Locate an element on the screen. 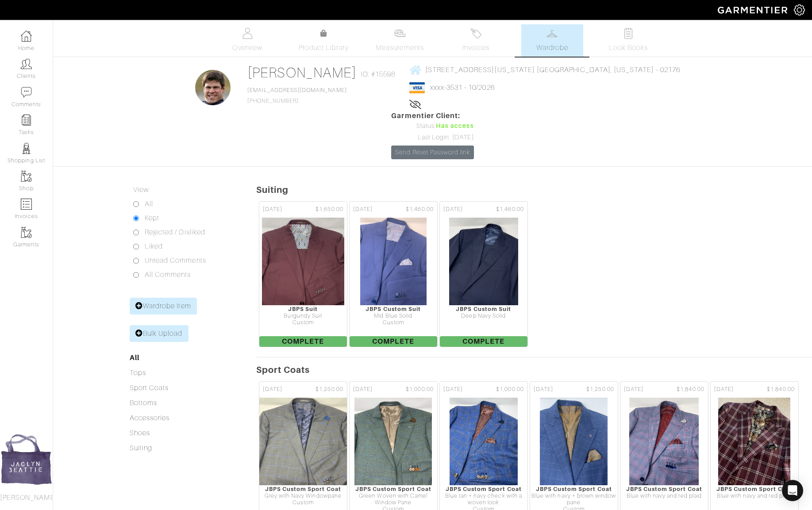  span: $1,840.00 is located at coordinates (781, 389).